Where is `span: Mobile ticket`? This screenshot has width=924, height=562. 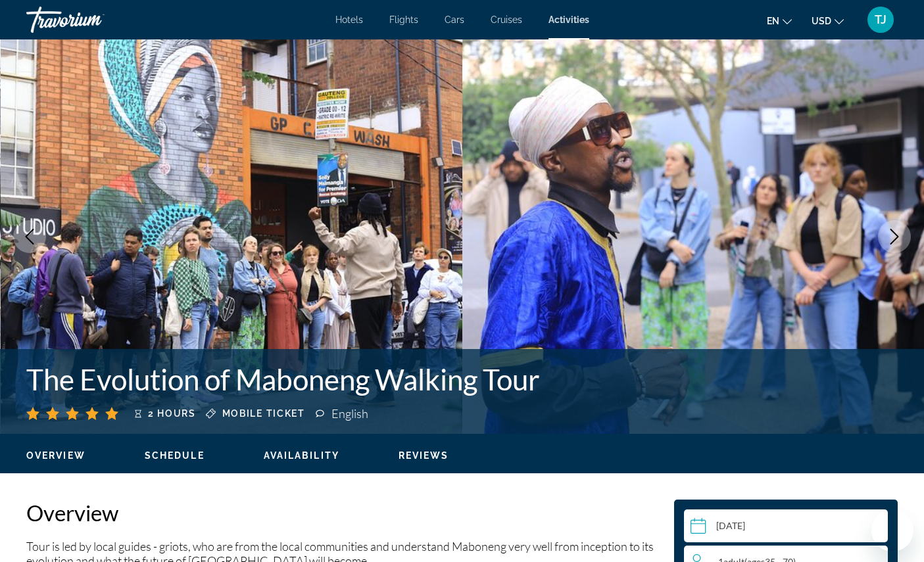 span: Mobile ticket is located at coordinates (263, 413).